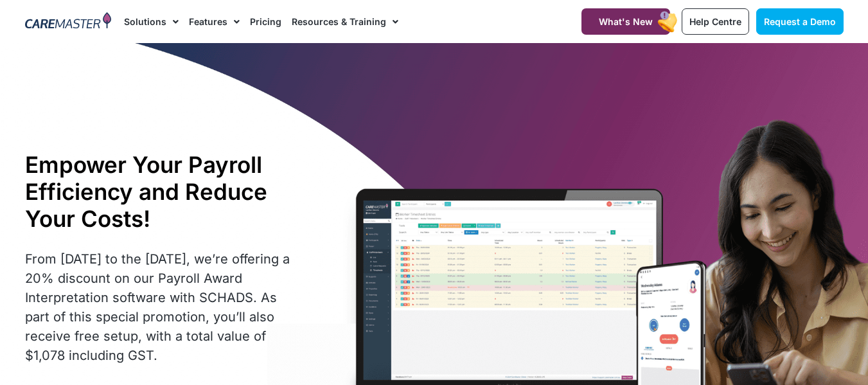  What do you see at coordinates (715, 21) in the screenshot?
I see `span: Help Centre` at bounding box center [715, 21].